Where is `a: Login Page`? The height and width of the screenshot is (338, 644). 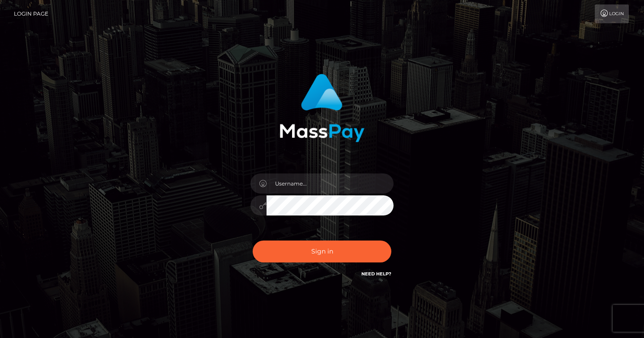
a: Login Page is located at coordinates (31, 14).